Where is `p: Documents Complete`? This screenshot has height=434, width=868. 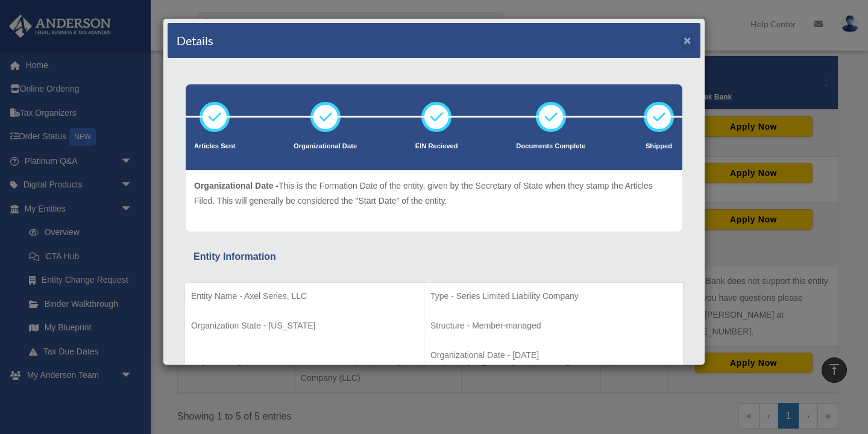
p: Documents Complete is located at coordinates (551, 147).